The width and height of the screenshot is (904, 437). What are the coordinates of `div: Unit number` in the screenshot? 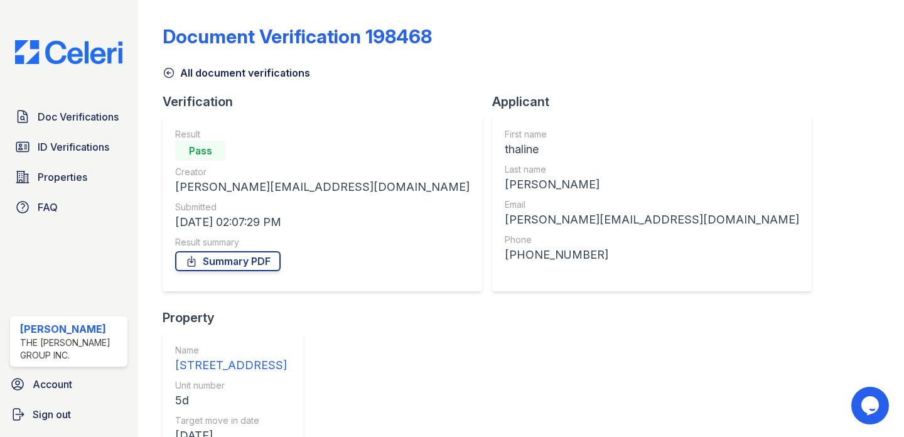 It's located at (231, 385).